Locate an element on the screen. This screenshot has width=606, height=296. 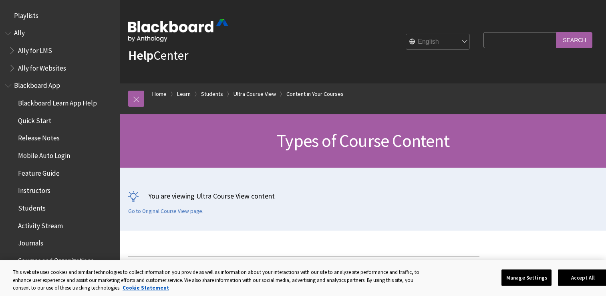
span: Playlists is located at coordinates (26, 14).